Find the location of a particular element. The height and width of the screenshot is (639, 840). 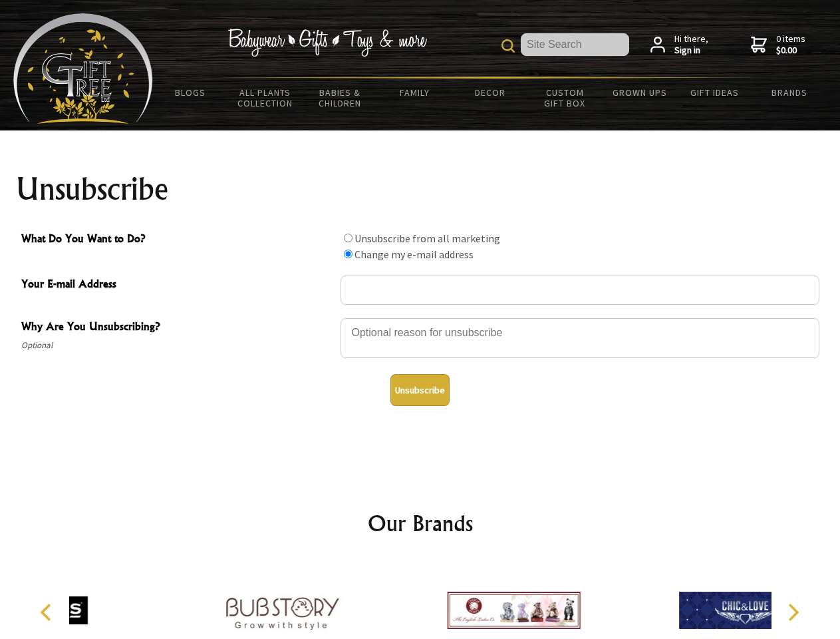

span: Optional is located at coordinates (178, 345).